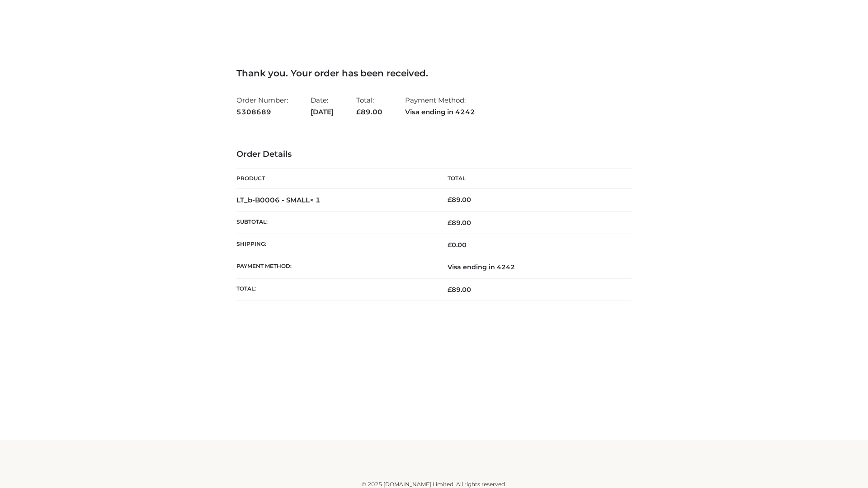 The height and width of the screenshot is (488, 868). Describe the element at coordinates (459, 200) in the screenshot. I see `bdi: 89.00` at that location.